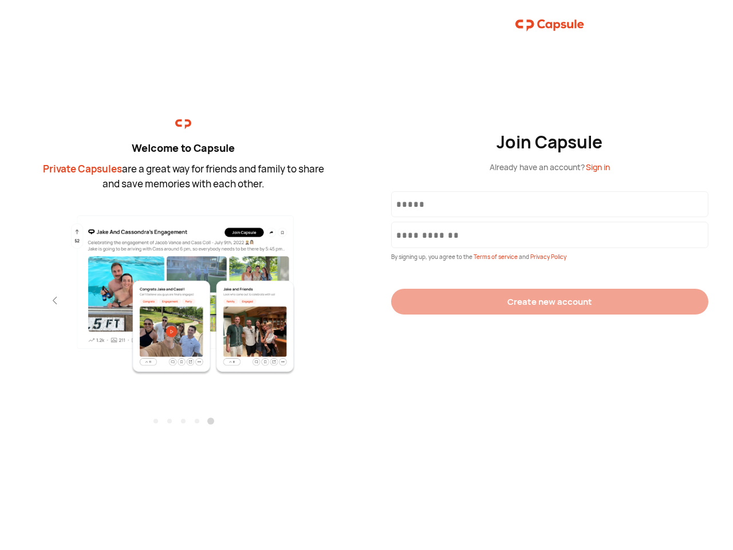 This screenshot has height=550, width=733. I want to click on span: Terms of service, so click(496, 257).